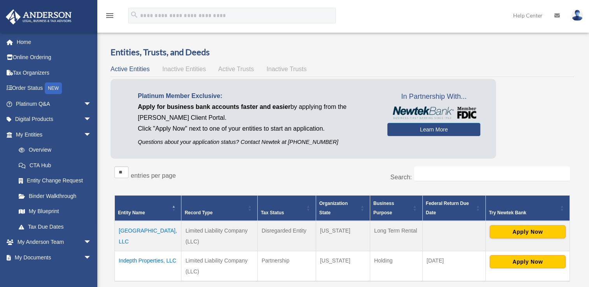 The image size is (589, 287). What do you see at coordinates (434, 130) in the screenshot?
I see `a: Learn More` at bounding box center [434, 130].